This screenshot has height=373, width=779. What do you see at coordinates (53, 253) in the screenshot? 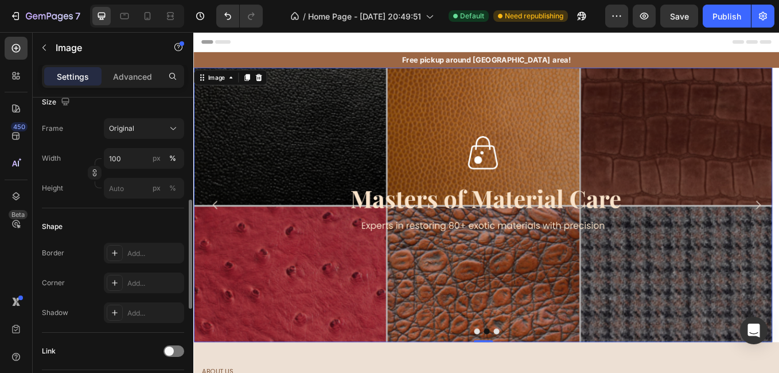
I see `div: Border` at bounding box center [53, 253].